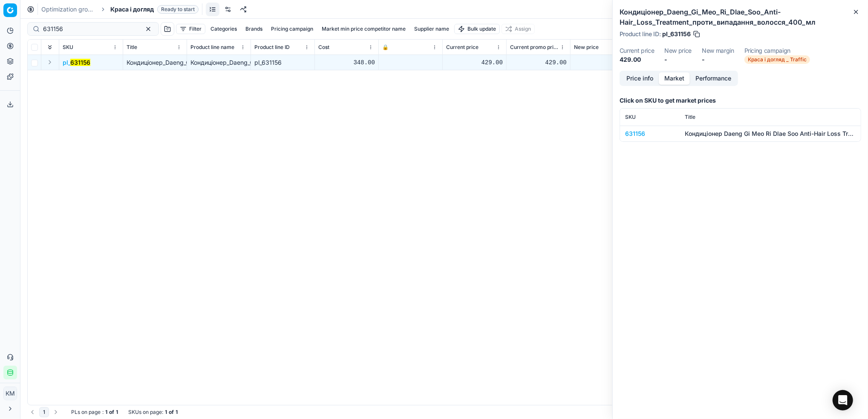  I want to click on dt: New price, so click(678, 51).